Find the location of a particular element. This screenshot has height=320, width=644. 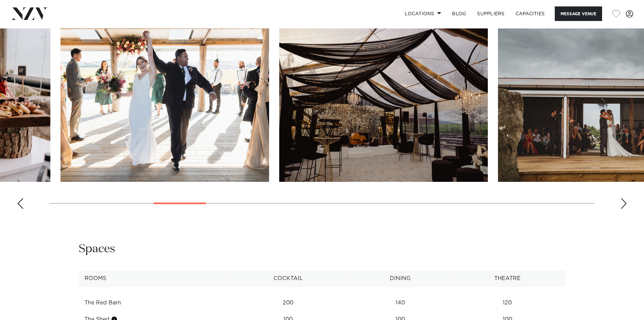

a: BLOG is located at coordinates (459, 13).